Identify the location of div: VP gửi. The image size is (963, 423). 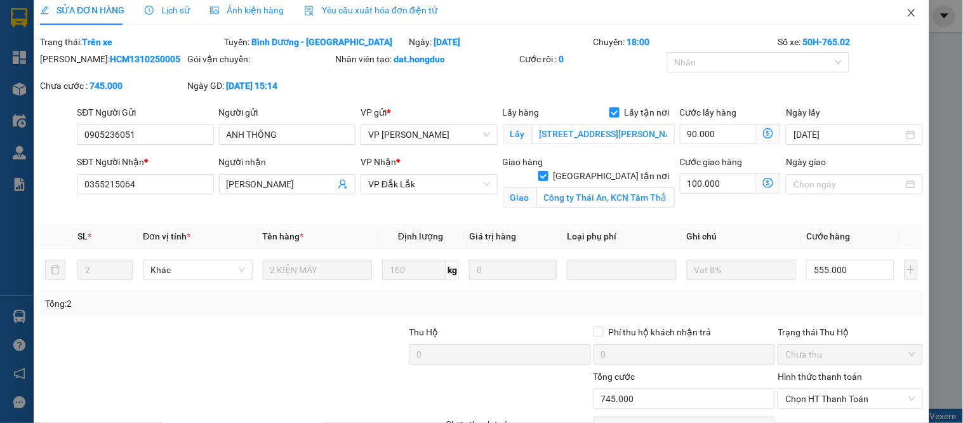
(429, 112).